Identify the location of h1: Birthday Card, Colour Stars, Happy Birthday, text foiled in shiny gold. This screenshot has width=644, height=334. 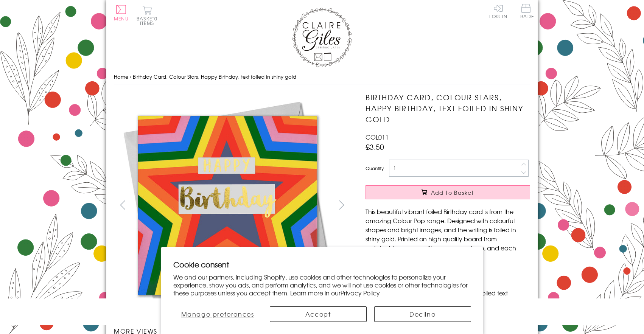
(448, 108).